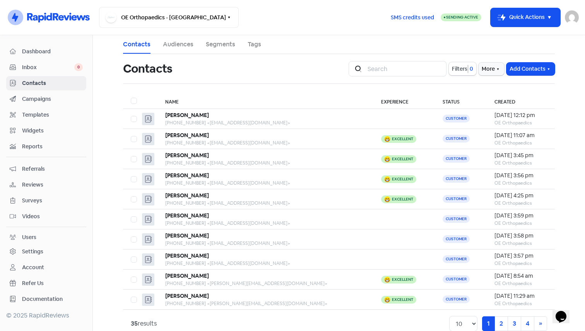 The height and width of the screenshot is (331, 585). Describe the element at coordinates (52, 147) in the screenshot. I see `span: Reports` at that location.